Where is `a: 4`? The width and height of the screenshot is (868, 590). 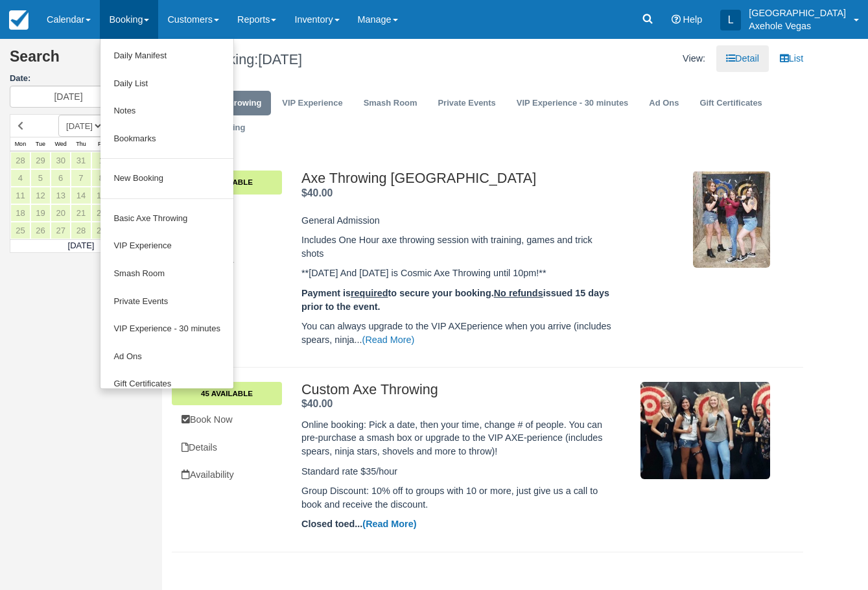 a: 4 is located at coordinates (20, 178).